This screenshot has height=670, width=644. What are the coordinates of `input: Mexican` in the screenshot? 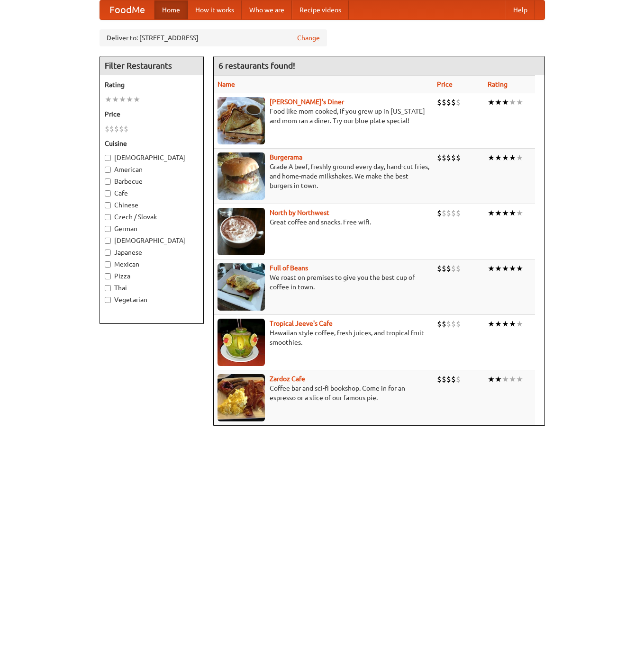 It's located at (108, 264).